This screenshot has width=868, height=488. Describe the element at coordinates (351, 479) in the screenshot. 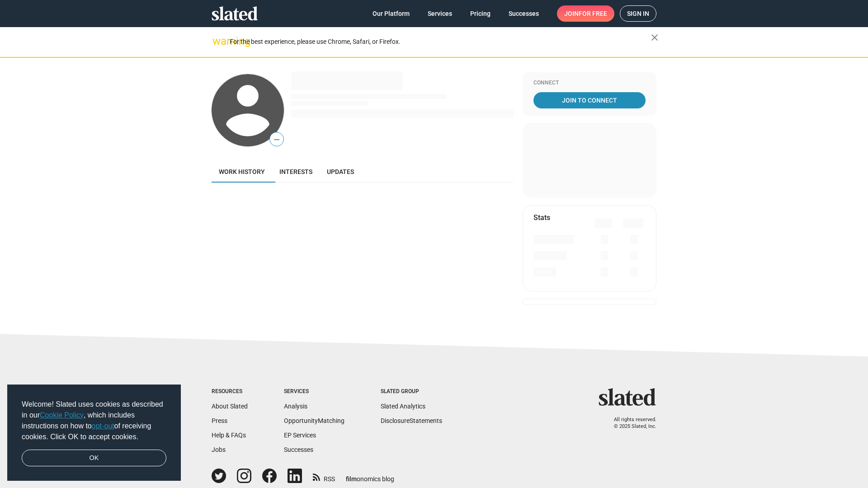

I see `span: film` at that location.